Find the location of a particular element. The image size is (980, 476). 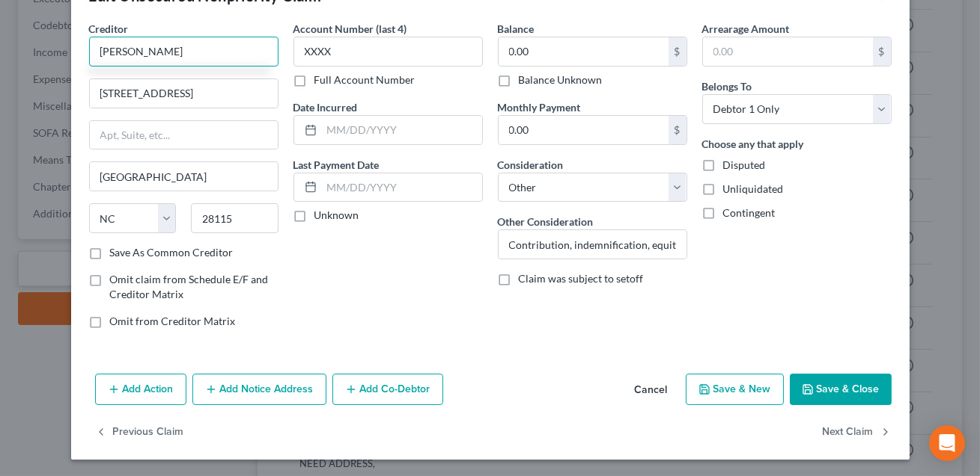

input: XXXX is located at coordinates (388, 52).